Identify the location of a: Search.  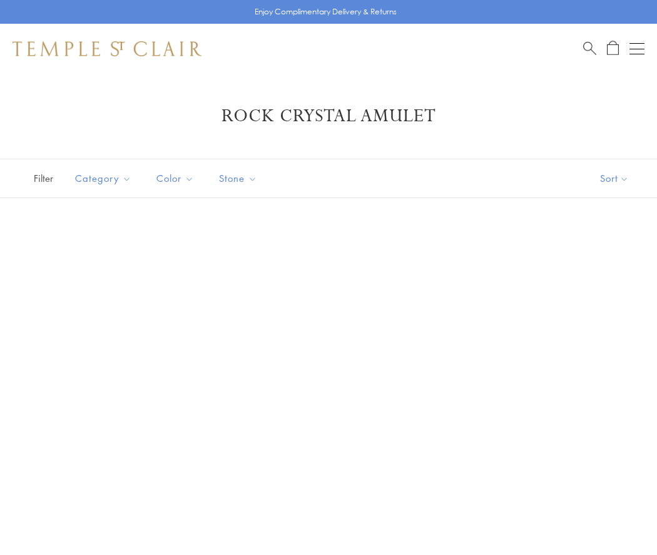
(589, 48).